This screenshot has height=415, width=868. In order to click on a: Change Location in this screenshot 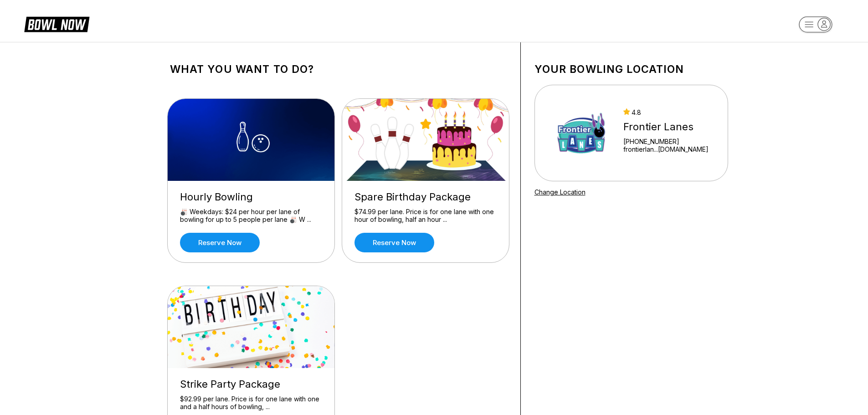, I will do `click(560, 192)`.